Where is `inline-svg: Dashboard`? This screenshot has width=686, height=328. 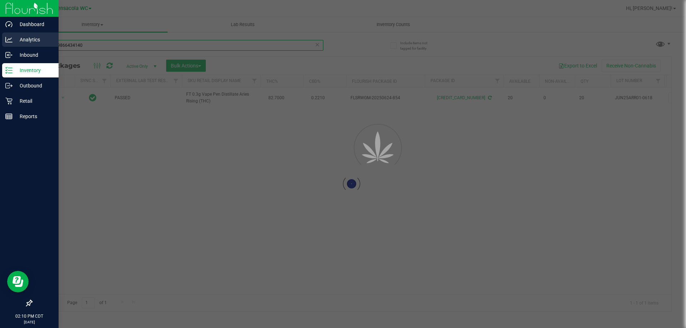 inline-svg: Dashboard is located at coordinates (9, 24).